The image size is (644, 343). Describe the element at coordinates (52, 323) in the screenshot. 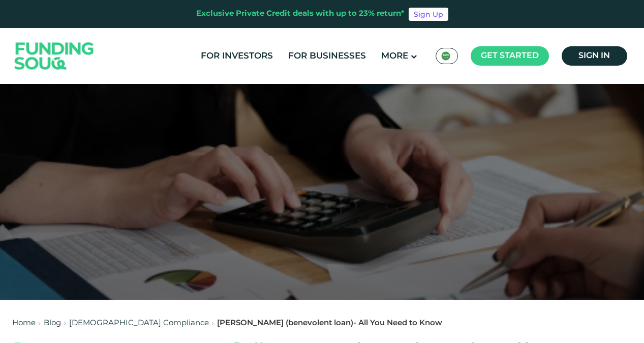

I see `a: Blog` at that location.